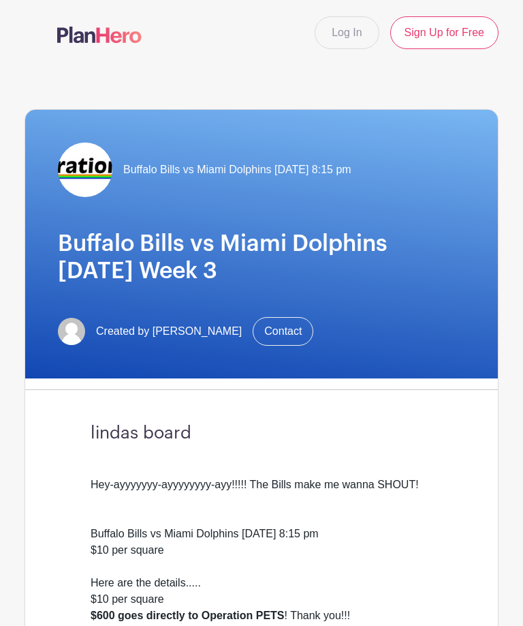 The height and width of the screenshot is (626, 523). Describe the element at coordinates (347, 33) in the screenshot. I see `a: Log In` at that location.